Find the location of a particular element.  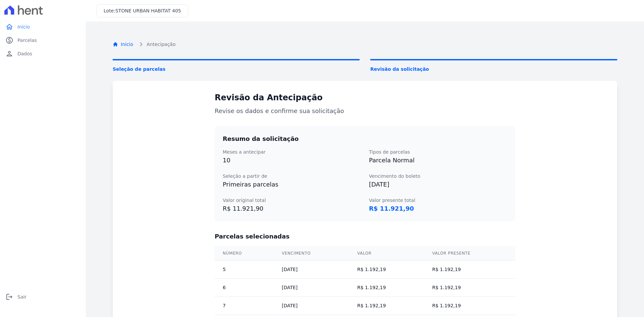

span: Parcelas is located at coordinates (27, 40).